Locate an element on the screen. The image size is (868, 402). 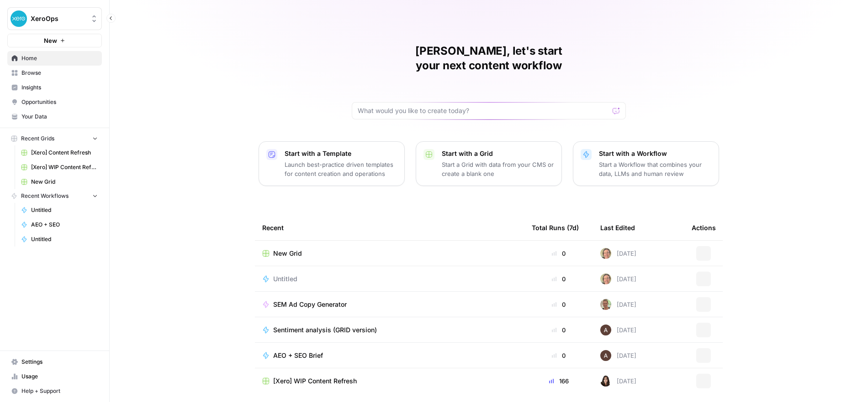
span: Home is located at coordinates (59, 58).